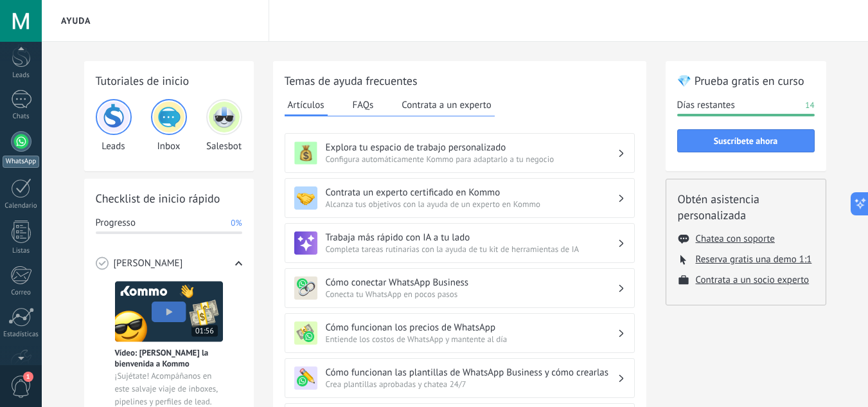 The width and height of the screenshot is (868, 407). I want to click on button: Chatea con soporte, so click(735, 238).